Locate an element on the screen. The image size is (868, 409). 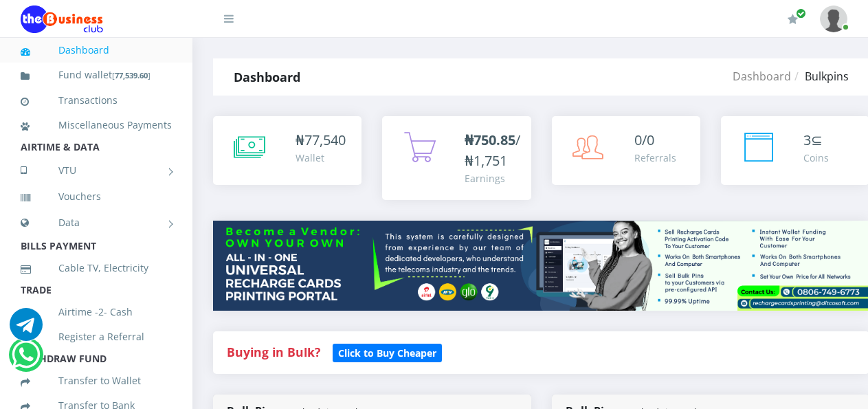
a: 0/0 Referrals is located at coordinates (626, 151).